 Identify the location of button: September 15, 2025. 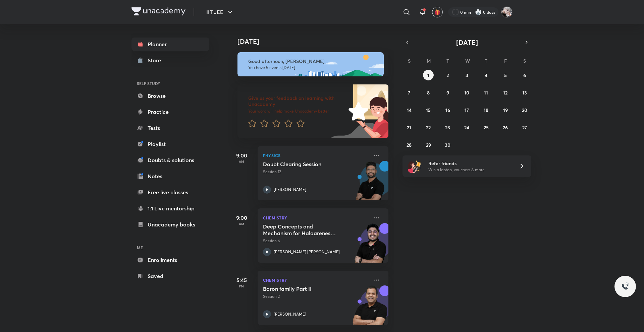
(428, 110).